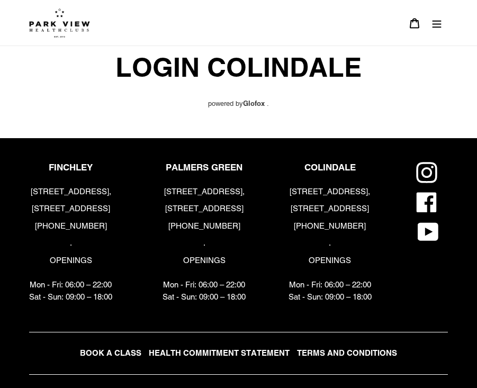  I want to click on div: powered by ., so click(238, 99).